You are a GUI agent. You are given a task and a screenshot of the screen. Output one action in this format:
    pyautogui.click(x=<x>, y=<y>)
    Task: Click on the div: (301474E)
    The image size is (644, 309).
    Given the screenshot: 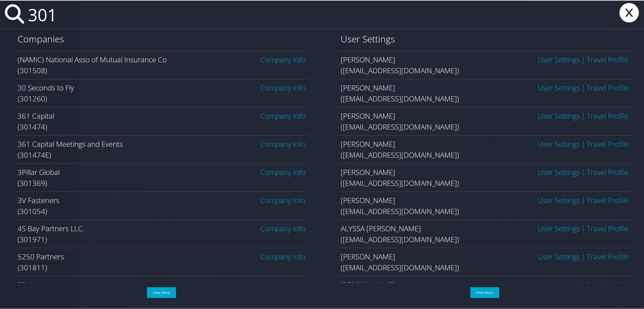 What is the action you would take?
    pyautogui.click(x=162, y=154)
    